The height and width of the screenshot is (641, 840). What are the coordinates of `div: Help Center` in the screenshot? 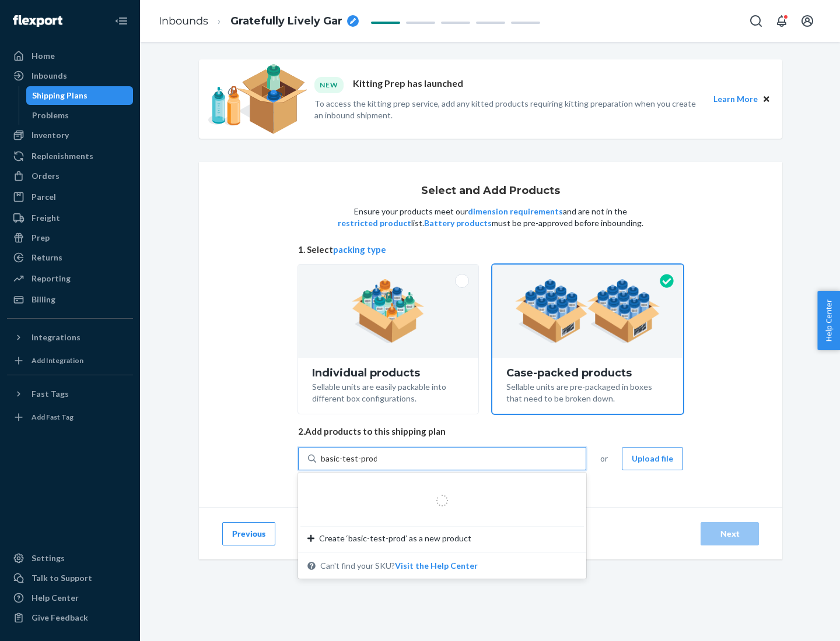 It's located at (55, 598).